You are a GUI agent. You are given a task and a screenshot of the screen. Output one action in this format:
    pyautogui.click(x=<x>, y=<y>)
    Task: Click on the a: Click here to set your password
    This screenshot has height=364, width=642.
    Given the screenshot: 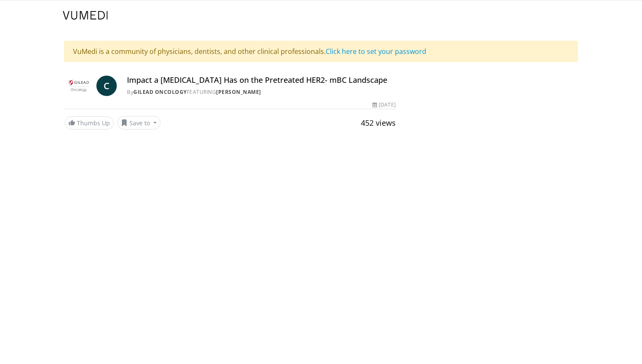 What is the action you would take?
    pyautogui.click(x=376, y=52)
    